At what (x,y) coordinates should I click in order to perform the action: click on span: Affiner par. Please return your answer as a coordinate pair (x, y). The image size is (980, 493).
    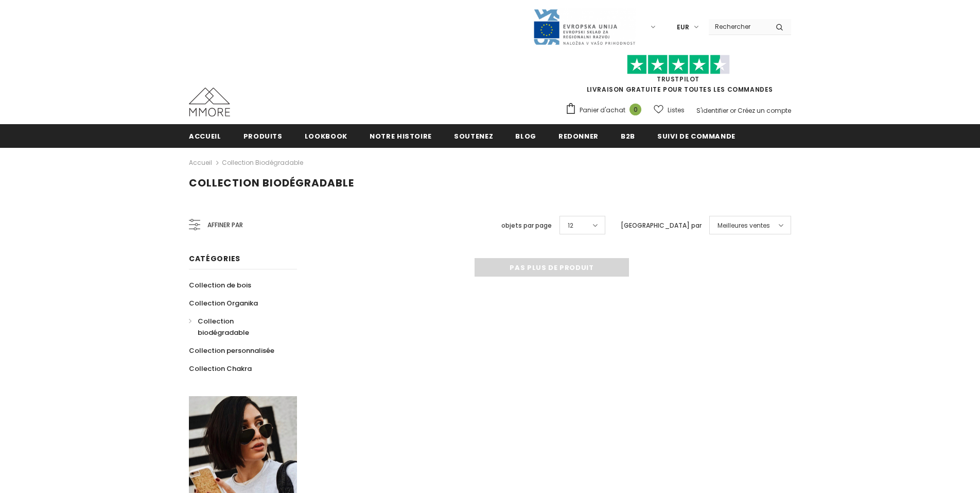
    Looking at the image, I should click on (225, 225).